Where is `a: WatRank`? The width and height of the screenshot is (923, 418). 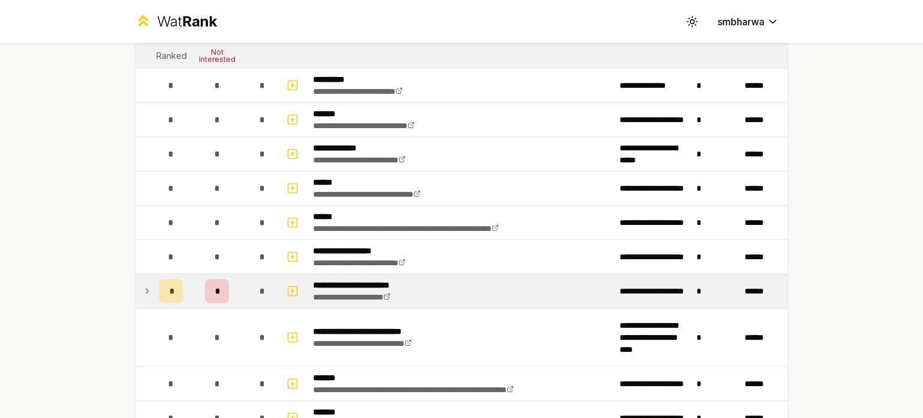 a: WatRank is located at coordinates (176, 22).